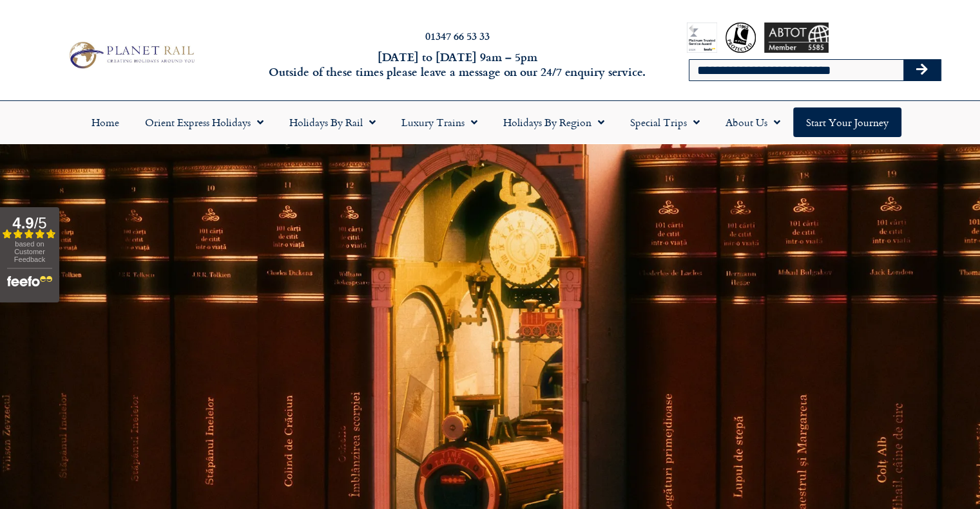 The height and width of the screenshot is (509, 980). What do you see at coordinates (105, 122) in the screenshot?
I see `a: Home` at bounding box center [105, 122].